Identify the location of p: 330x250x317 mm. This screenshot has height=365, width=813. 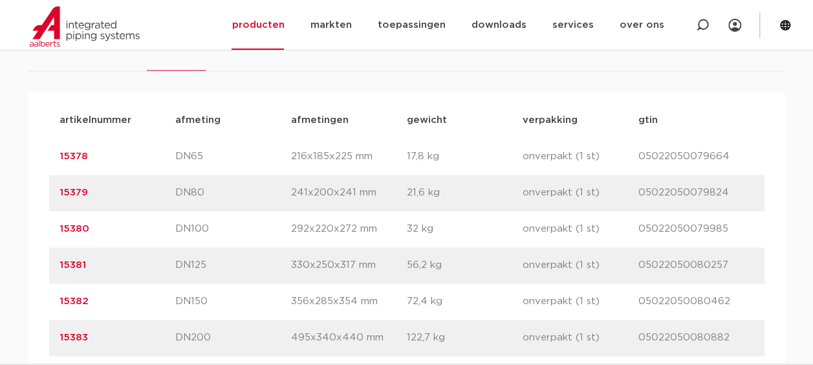
(349, 265).